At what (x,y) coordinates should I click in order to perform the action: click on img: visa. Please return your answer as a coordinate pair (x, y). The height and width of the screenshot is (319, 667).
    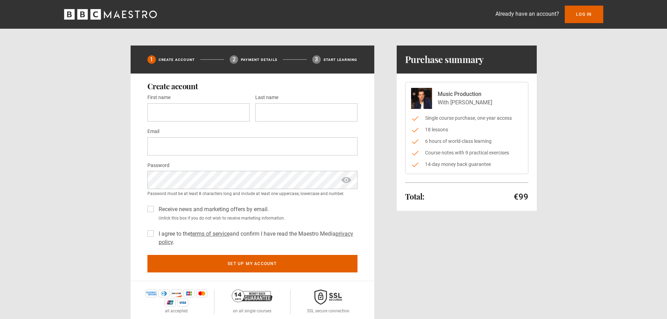
    Looking at the image, I should click on (183, 302).